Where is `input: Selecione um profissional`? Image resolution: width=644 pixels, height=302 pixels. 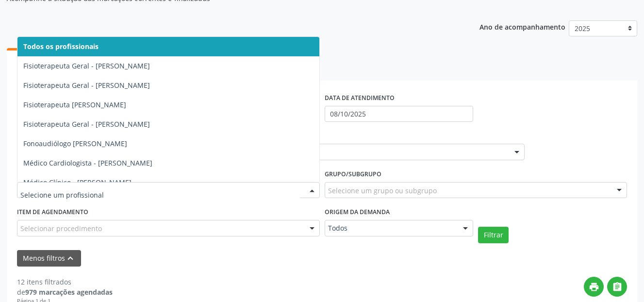
input: Selecione um profissional is located at coordinates (160, 195).